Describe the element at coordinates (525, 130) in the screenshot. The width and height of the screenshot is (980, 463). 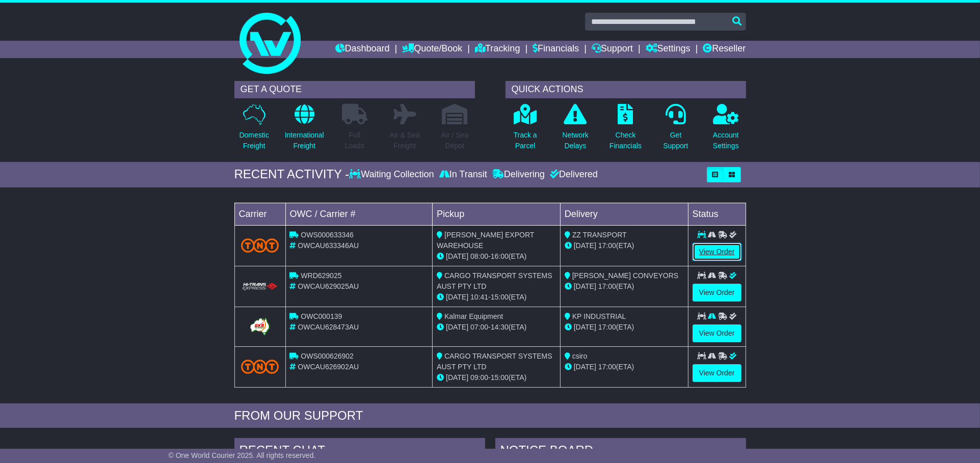
I see `a: Track aParcel` at that location.